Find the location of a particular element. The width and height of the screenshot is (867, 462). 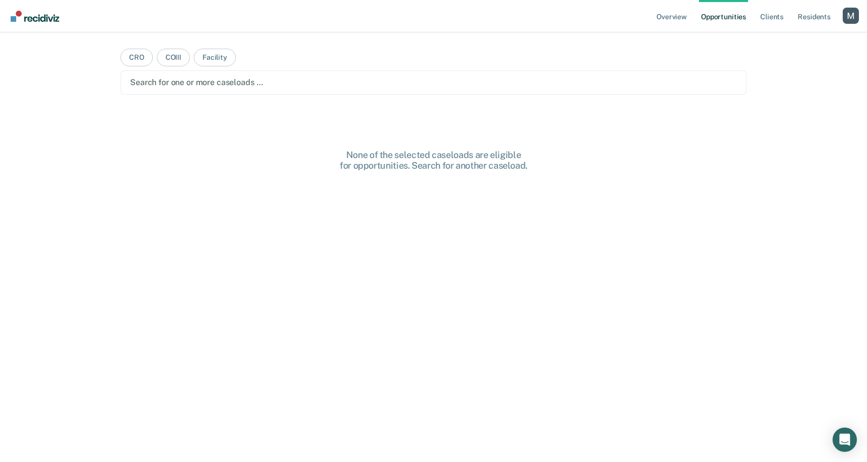

button: COIII is located at coordinates (173, 57).